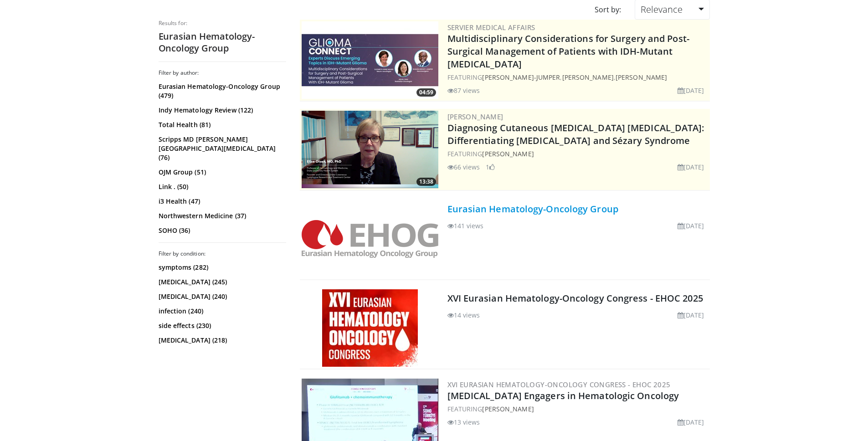  I want to click on a: side effects (230), so click(221, 325).